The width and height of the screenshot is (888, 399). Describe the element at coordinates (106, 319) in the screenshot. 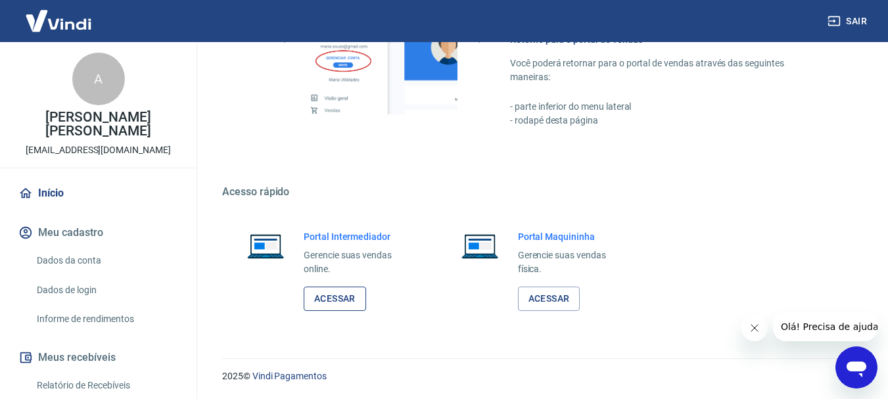

I see `a: Informe de rendimentos` at that location.